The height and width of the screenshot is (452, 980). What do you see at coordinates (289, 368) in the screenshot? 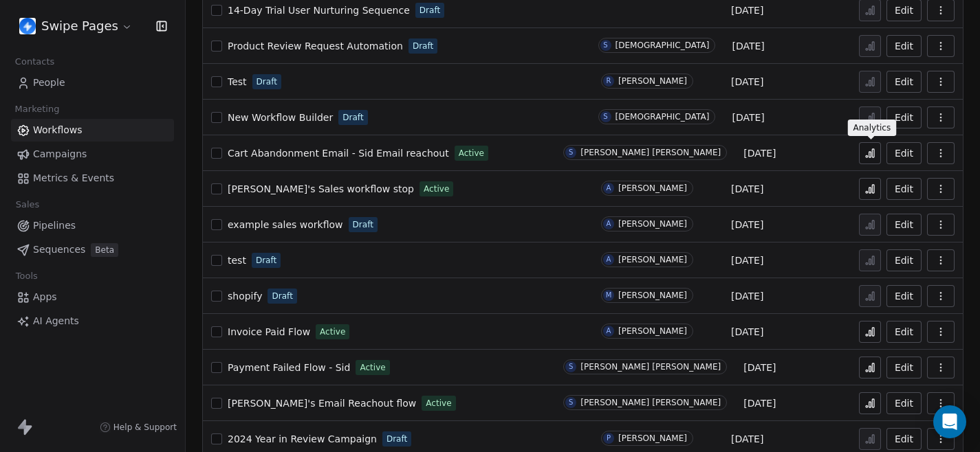
I see `a: Payment Failed Flow - Sid` at bounding box center [289, 368].